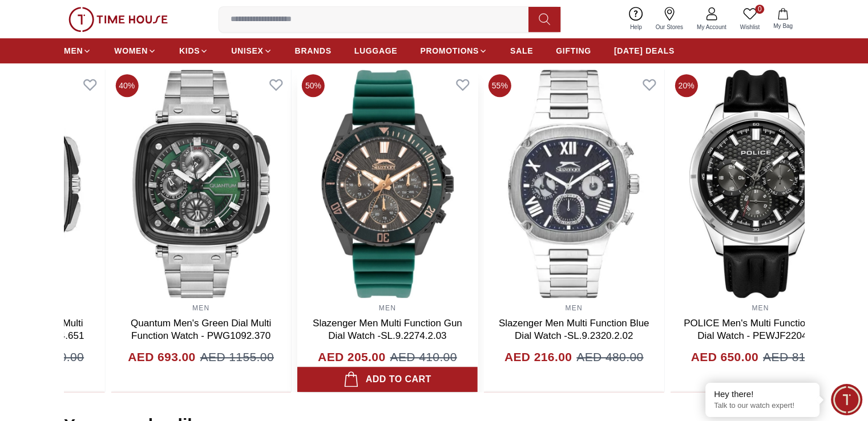 The width and height of the screenshot is (868, 421). Describe the element at coordinates (669, 27) in the screenshot. I see `span: Our Stores` at that location.